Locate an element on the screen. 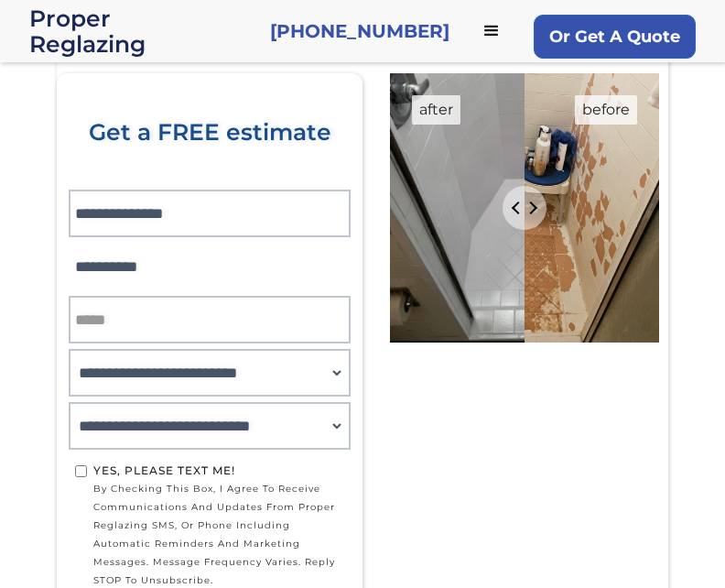 The image size is (725, 588). a: home is located at coordinates (142, 31).